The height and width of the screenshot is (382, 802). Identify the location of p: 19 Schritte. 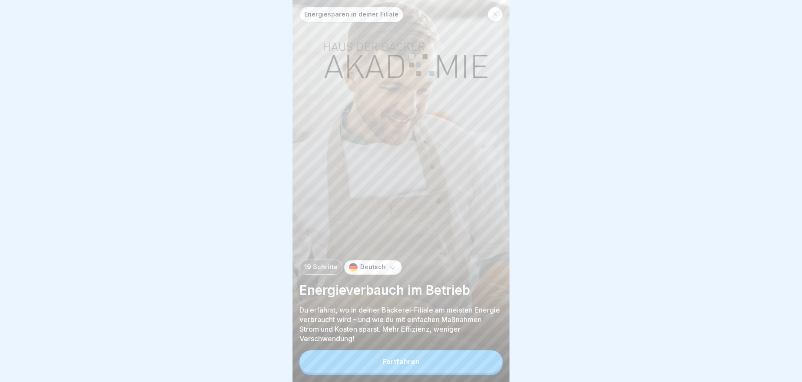
(321, 267).